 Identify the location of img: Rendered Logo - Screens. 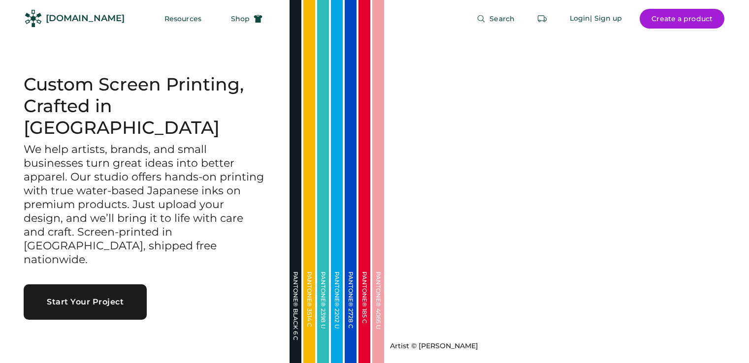
(33, 18).